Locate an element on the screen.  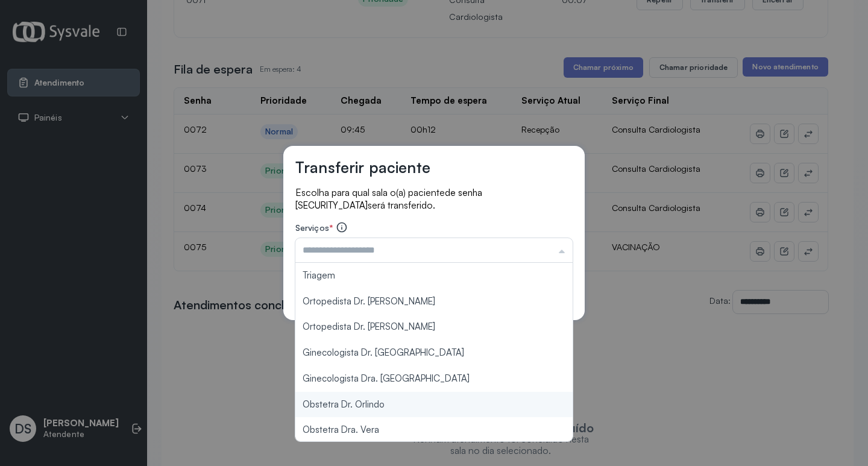
span: Serviços is located at coordinates (313, 228).